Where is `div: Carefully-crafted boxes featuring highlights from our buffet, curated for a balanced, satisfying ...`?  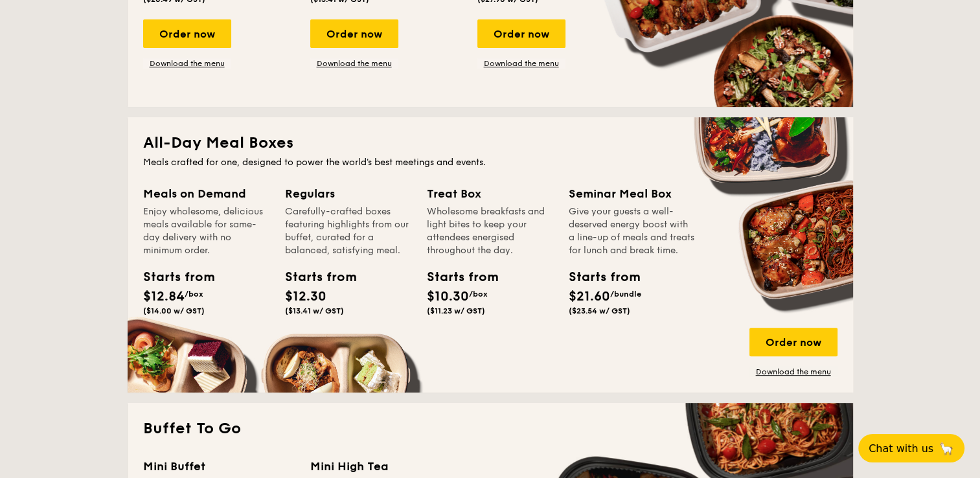
div: Carefully-crafted boxes featuring highlights from our buffet, curated for a balanced, satisfying ... is located at coordinates (347, 231).